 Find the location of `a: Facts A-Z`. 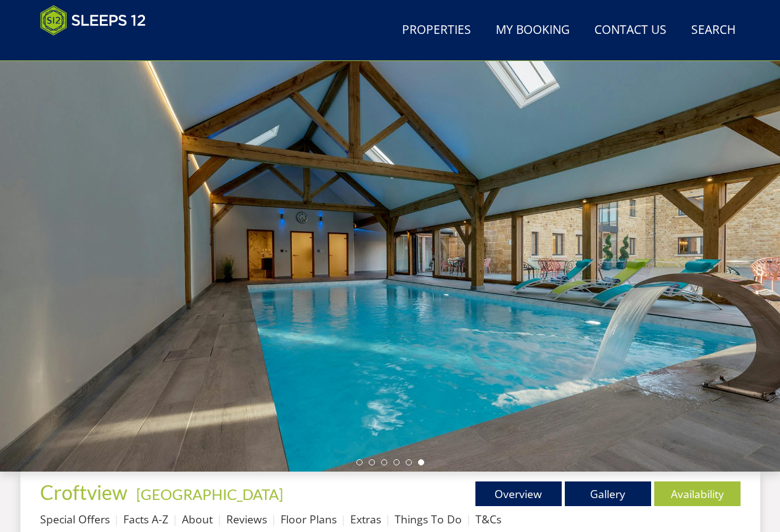

a: Facts A-Z is located at coordinates (145, 519).